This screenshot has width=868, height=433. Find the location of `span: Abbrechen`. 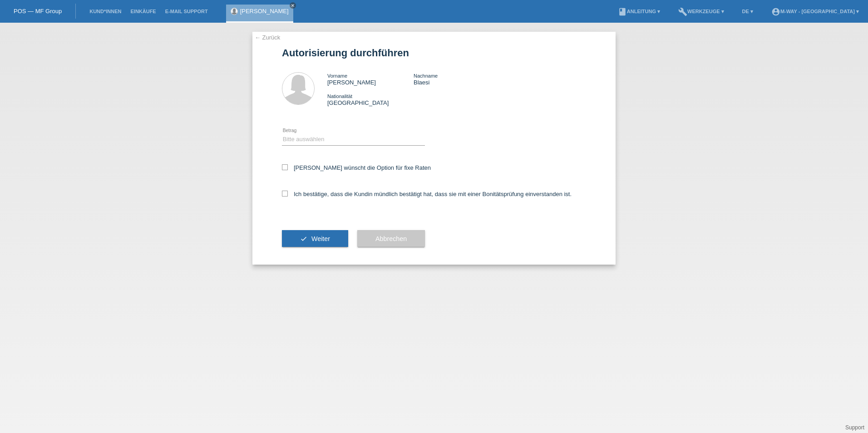

span: Abbrechen is located at coordinates (391, 239).